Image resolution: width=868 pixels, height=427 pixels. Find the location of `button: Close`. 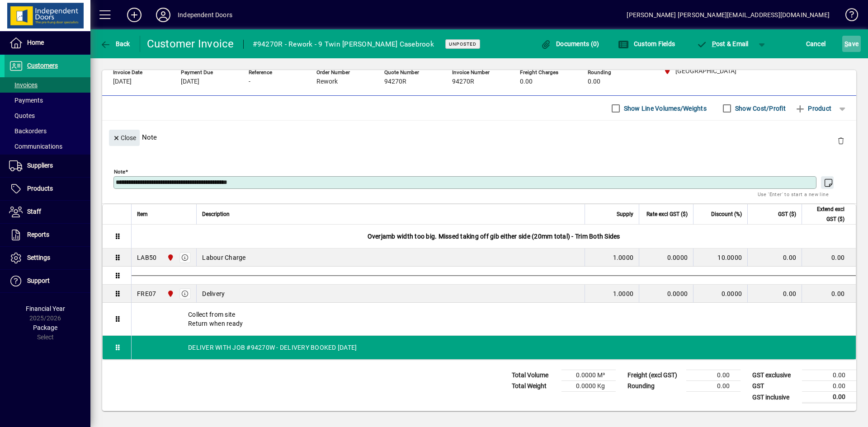

button: Close is located at coordinates (124, 138).